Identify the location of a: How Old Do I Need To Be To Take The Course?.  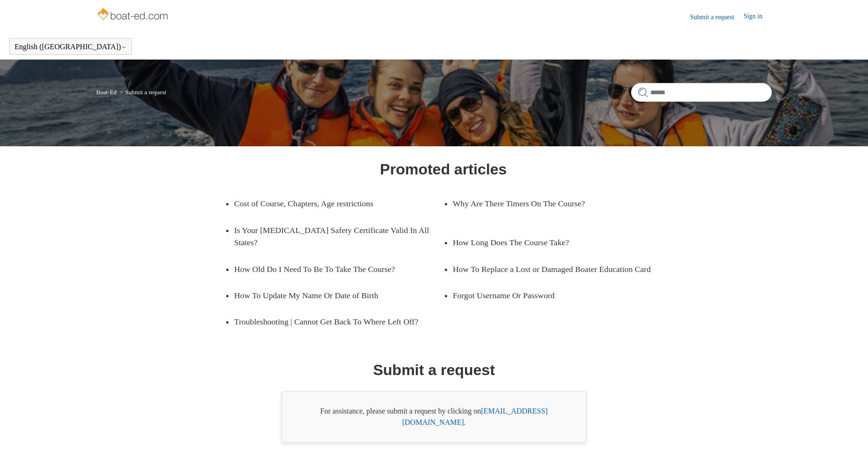
(332, 269).